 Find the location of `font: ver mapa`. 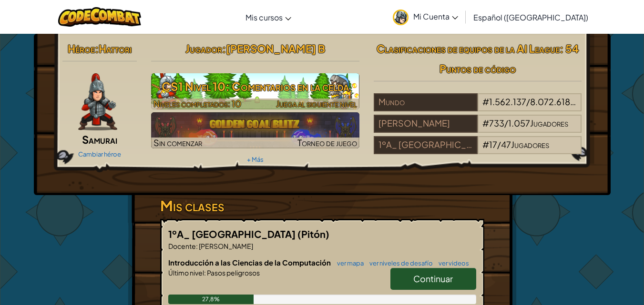

font: ver mapa is located at coordinates (350, 264).